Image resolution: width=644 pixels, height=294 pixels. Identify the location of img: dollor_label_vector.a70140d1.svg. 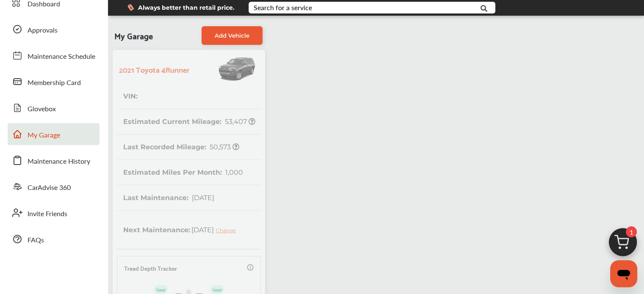
(130, 8).